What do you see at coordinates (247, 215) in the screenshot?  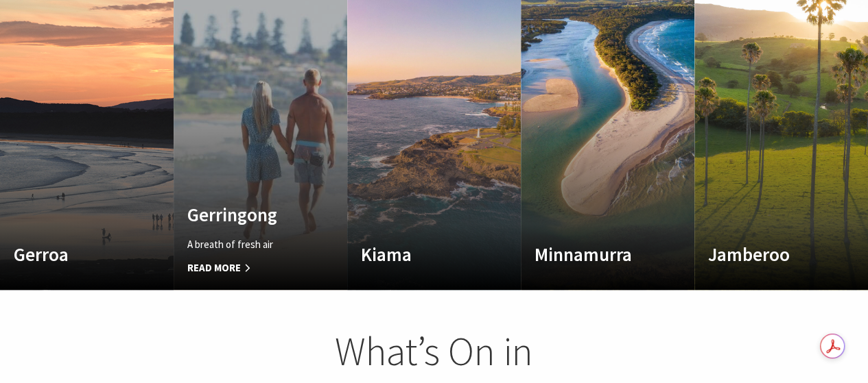 I see `h4: Gerringong` at bounding box center [247, 215].